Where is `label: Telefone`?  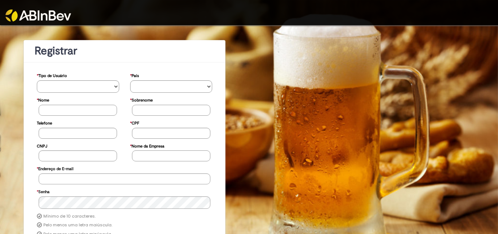
label: Telefone is located at coordinates (44, 122).